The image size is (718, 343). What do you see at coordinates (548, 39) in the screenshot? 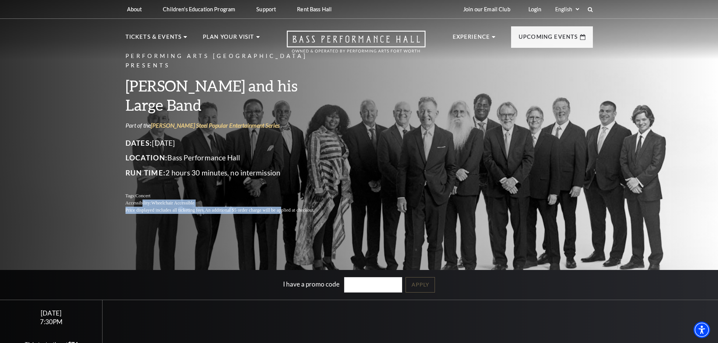
I see `p: Upcoming Events` at bounding box center [548, 39].